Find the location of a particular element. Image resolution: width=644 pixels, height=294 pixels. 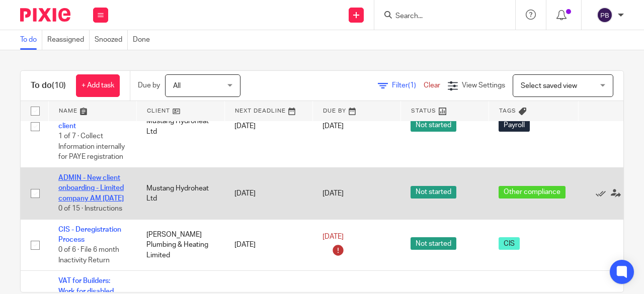

a: Done is located at coordinates (144, 40).